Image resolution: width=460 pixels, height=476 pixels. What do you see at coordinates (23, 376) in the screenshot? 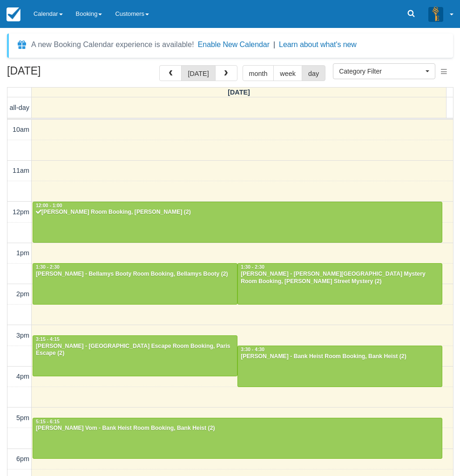
I see `span: 4pm` at bounding box center [23, 376].